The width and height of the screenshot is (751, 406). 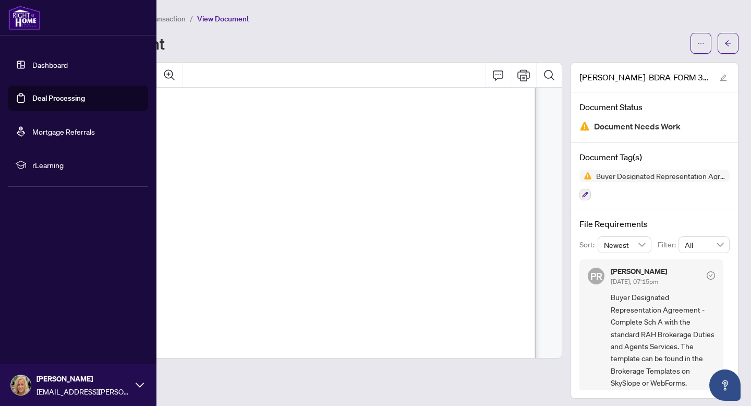 I want to click on span: ellipsis, so click(x=701, y=43).